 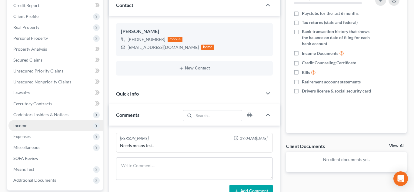 I want to click on span: Property Analysis, so click(x=30, y=49).